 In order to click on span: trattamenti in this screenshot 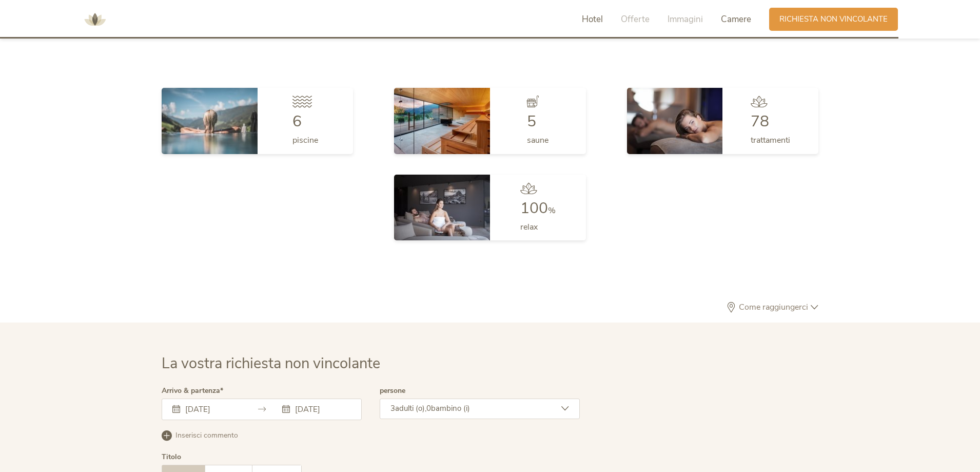, I will do `click(770, 140)`.